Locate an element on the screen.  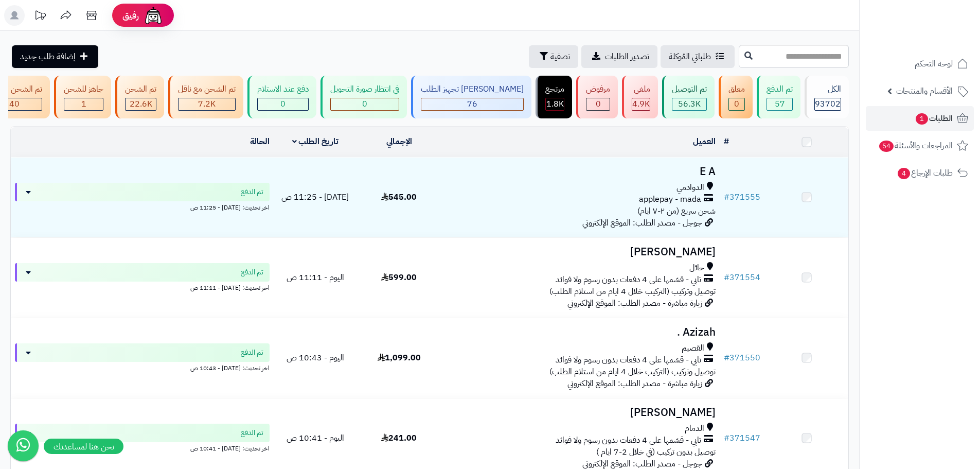
div: 76 is located at coordinates (472, 104).